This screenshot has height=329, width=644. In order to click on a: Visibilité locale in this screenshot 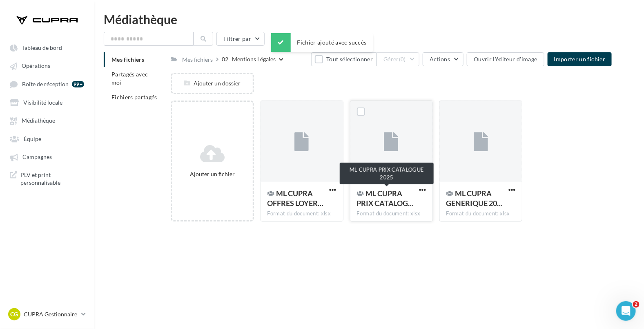, I will do `click(47, 102)`.